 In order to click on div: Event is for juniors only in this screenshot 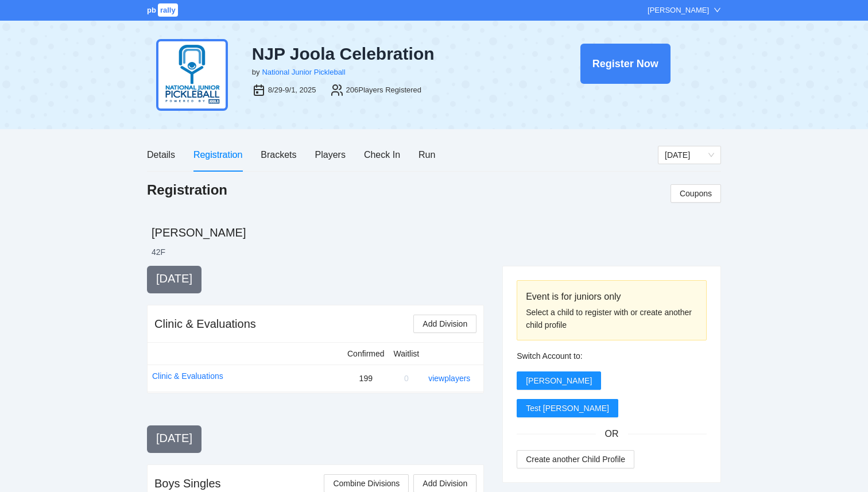, I will do `click(611, 296)`.